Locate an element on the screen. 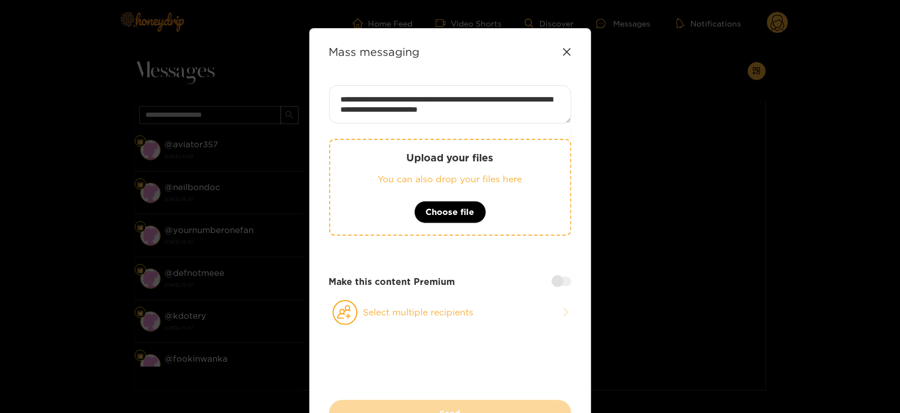 The width and height of the screenshot is (900, 413). strong: Mass messaging is located at coordinates (374, 51).